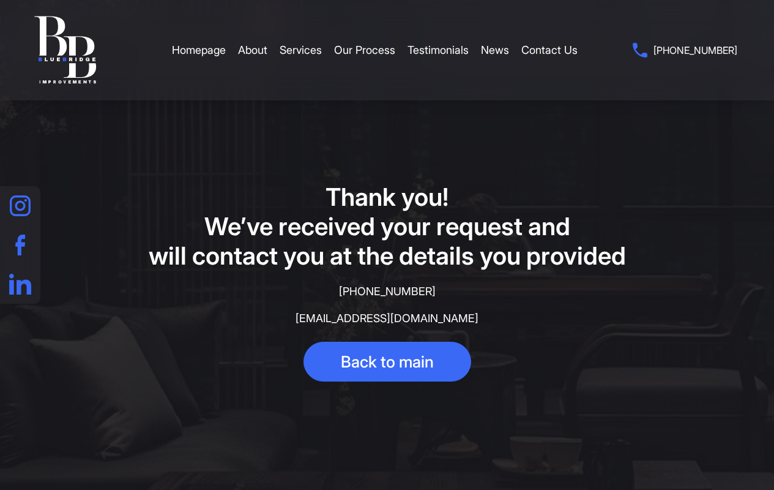  What do you see at coordinates (301, 50) in the screenshot?
I see `a: Services` at bounding box center [301, 50].